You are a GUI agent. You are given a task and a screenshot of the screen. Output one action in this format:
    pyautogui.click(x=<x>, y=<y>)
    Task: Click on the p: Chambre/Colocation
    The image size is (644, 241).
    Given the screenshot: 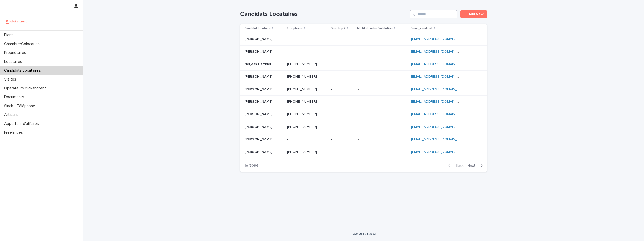 What is the action you would take?
    pyautogui.click(x=23, y=44)
    